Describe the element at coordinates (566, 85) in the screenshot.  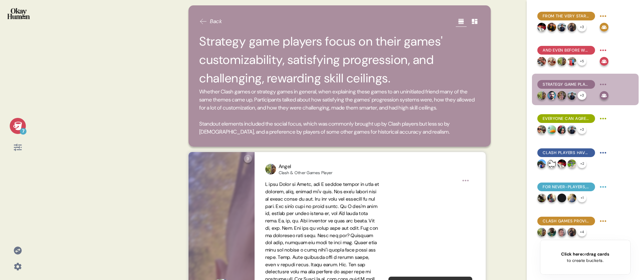
I see `span: Strategy game players focus on their games' customizability, satisfying progression, and challeng...` at that location.